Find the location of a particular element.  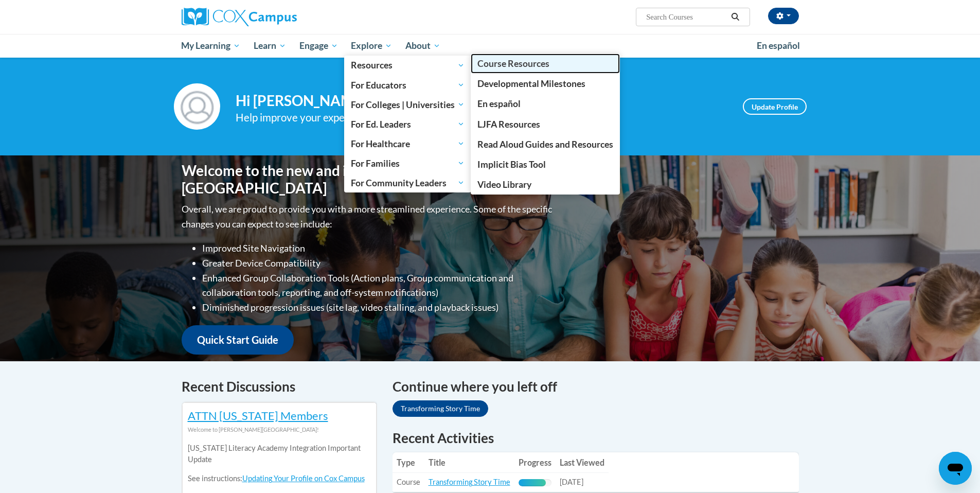

th: Last Viewed is located at coordinates (582, 462).